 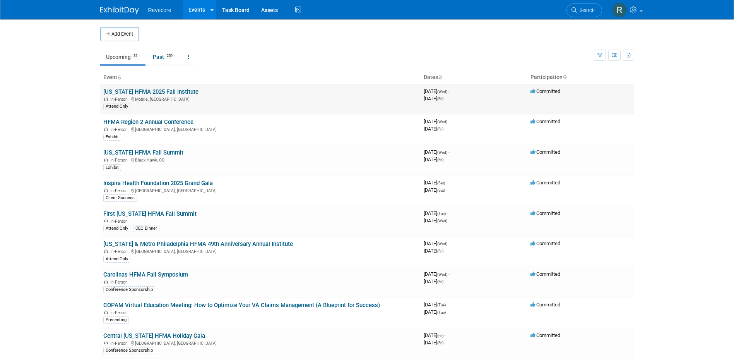 What do you see at coordinates (135, 56) in the screenshot?
I see `span: 32` at bounding box center [135, 56].